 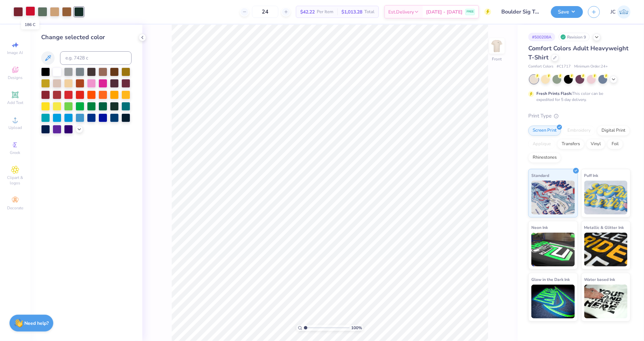 I want to click on div: Embroidery, so click(x=579, y=131).